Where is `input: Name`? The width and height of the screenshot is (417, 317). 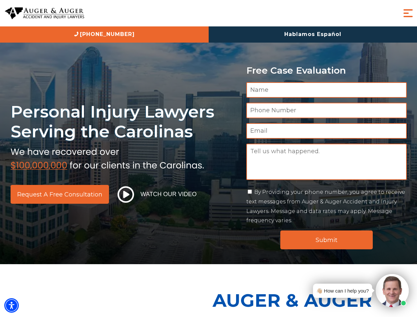
input: Name is located at coordinates (327, 90).